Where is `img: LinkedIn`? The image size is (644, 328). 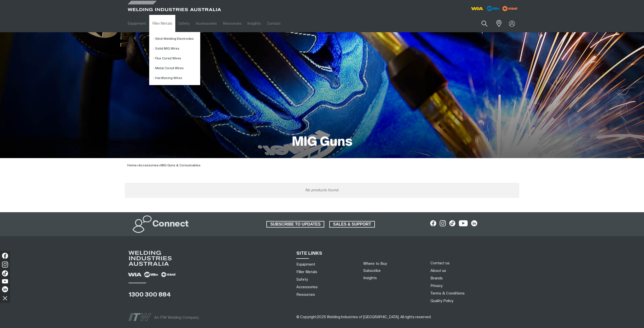 img: LinkedIn is located at coordinates (5, 289).